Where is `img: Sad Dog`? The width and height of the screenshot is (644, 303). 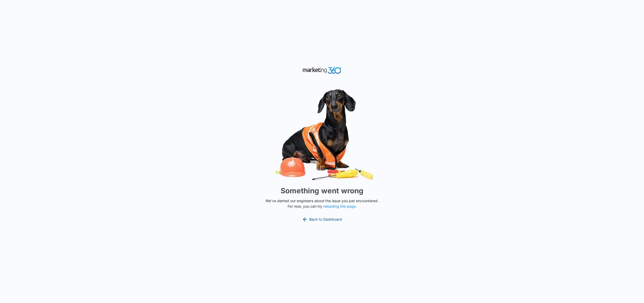
img: Sad Dog is located at coordinates (322, 134).